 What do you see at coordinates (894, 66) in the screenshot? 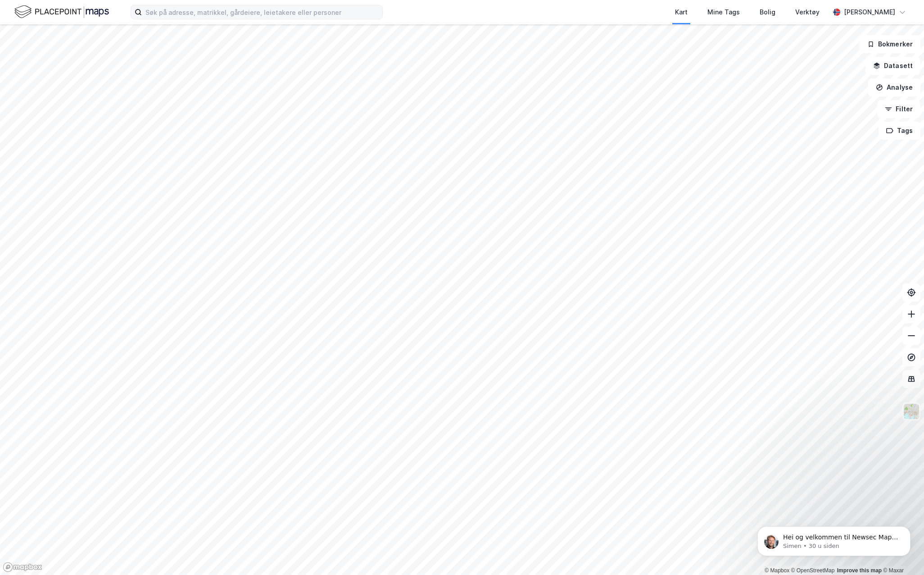
I see `button: Datasett` at bounding box center [894, 66].